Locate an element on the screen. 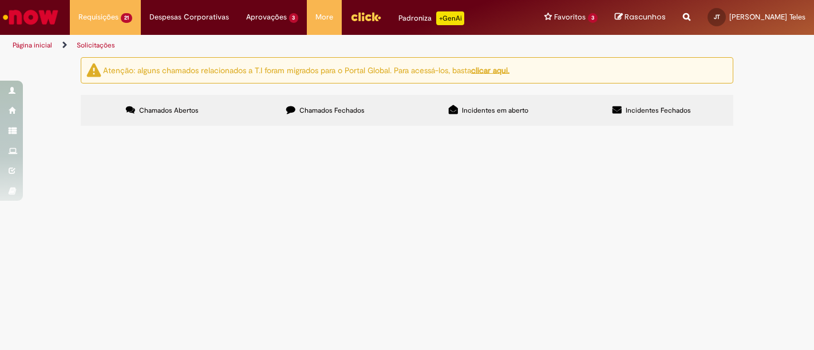  ul: Trilhas de página is located at coordinates (271, 45).